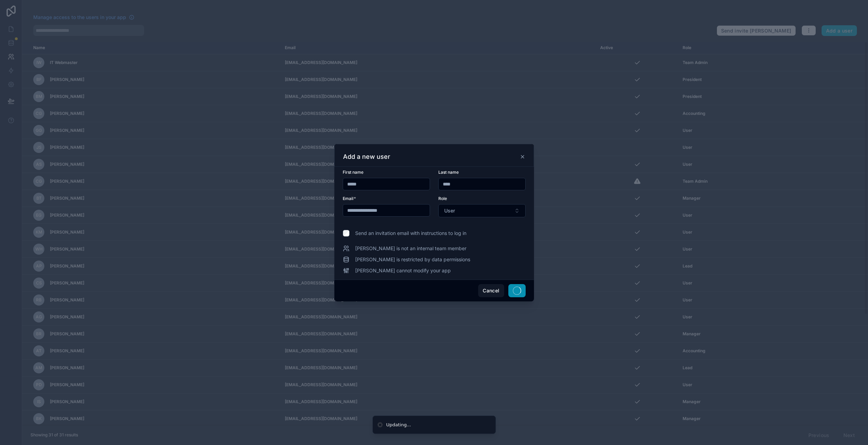 This screenshot has height=445, width=868. What do you see at coordinates (348, 198) in the screenshot?
I see `span: Email` at bounding box center [348, 198].